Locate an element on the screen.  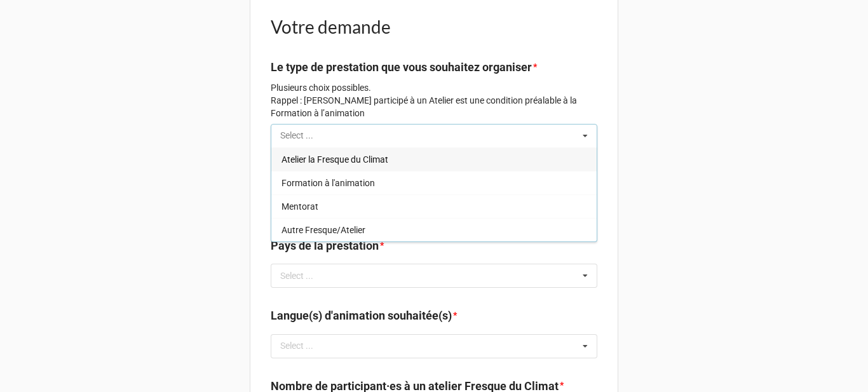
label: Langue(s) d'animation souhaitée(s) is located at coordinates (361, 316).